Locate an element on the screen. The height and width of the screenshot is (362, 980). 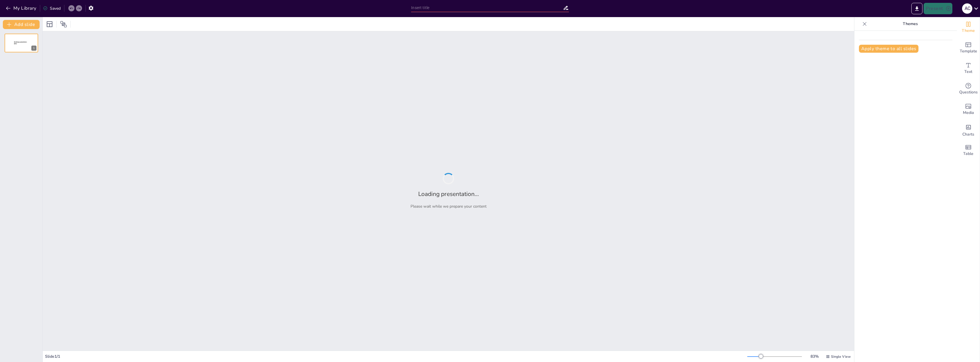
p: Themes is located at coordinates (910, 24).